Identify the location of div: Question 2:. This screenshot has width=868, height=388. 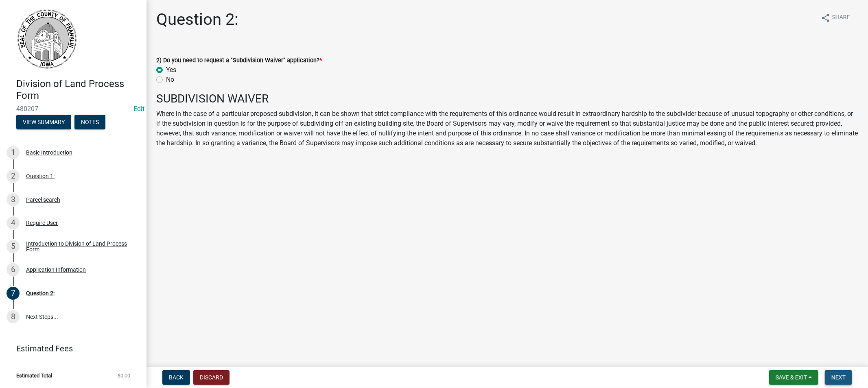
(40, 294).